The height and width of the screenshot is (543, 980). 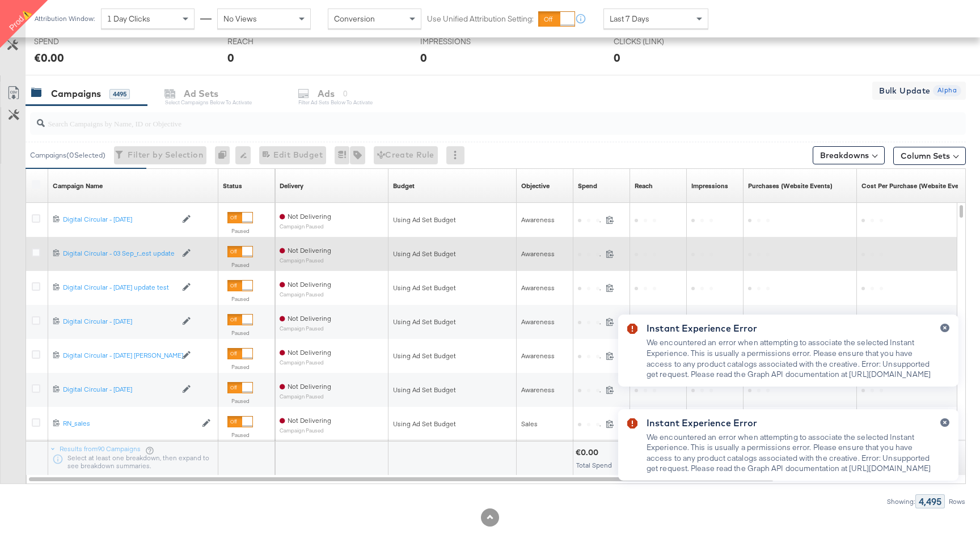 I want to click on span: REACH, so click(x=270, y=42).